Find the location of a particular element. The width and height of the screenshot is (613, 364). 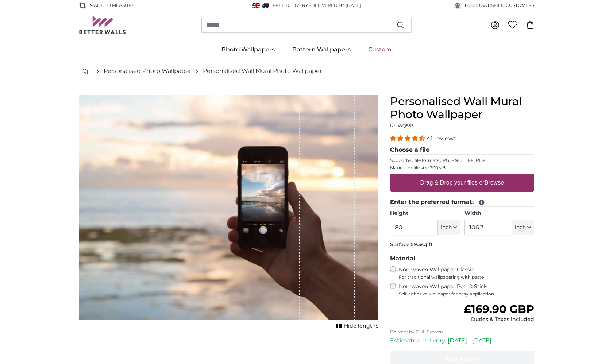

label: Height is located at coordinates (425, 214).